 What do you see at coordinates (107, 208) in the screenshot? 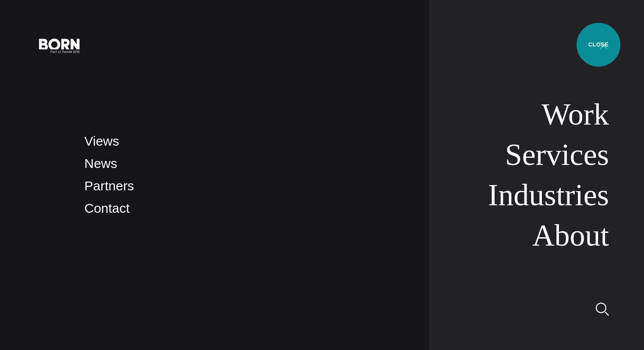
I see `a: Contact` at bounding box center [107, 208].